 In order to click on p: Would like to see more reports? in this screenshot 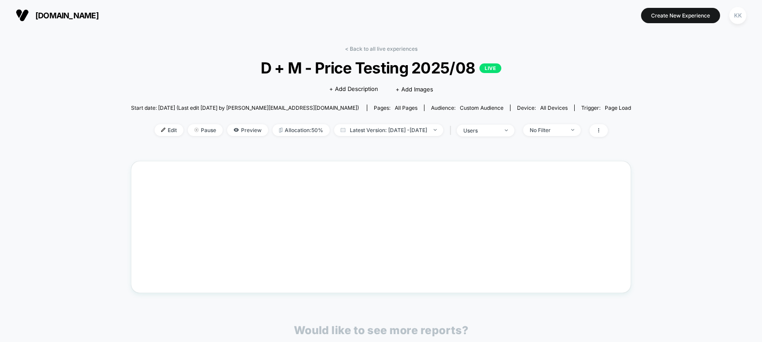, I will do `click(381, 330)`.